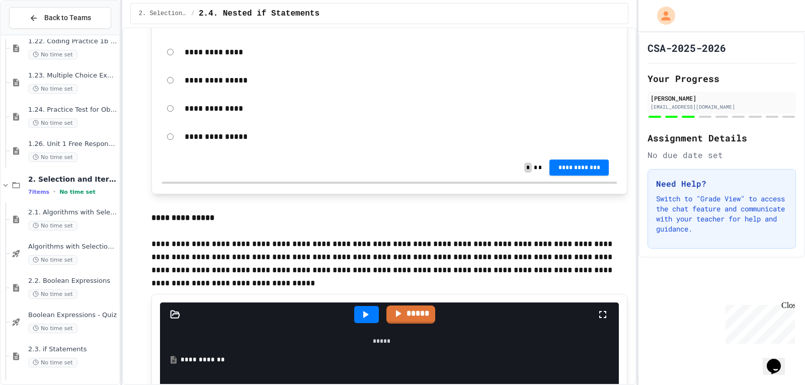  I want to click on p: Switch to "Grade View" to access the chat feature and communicate with your teacher for help and ..., so click(721, 214).